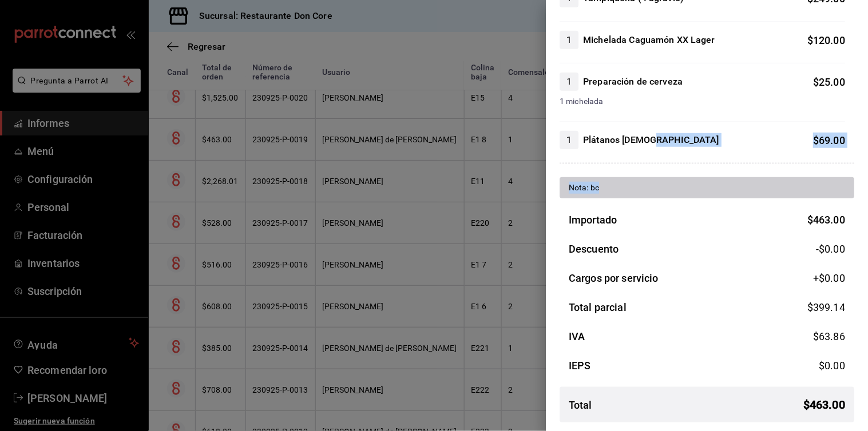  Describe the element at coordinates (648, 40) in the screenshot. I see `font: Michelada Caguamón XX Lager` at that location.